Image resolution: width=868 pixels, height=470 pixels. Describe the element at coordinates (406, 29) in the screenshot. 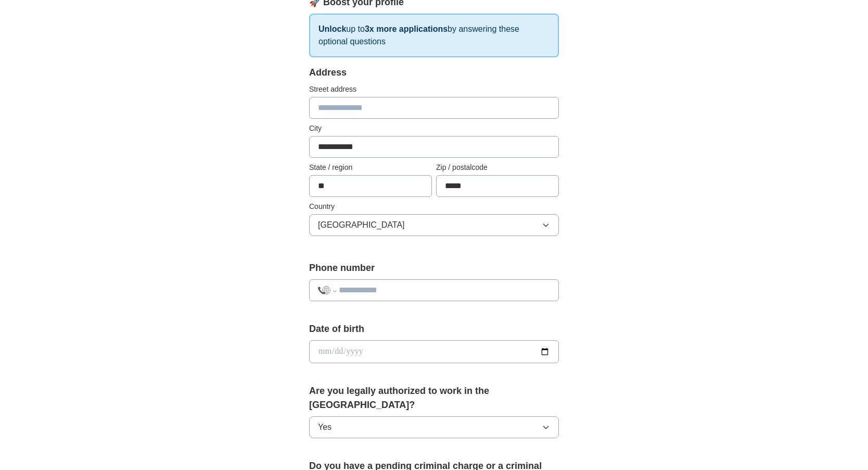

I see `strong: 3x more applications` at that location.